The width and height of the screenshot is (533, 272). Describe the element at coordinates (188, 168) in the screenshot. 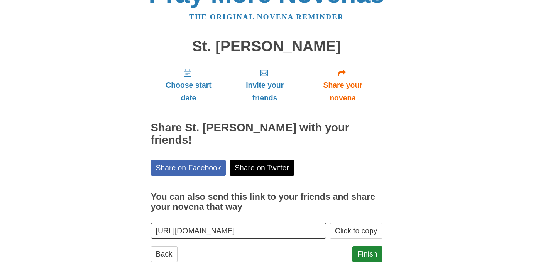

I see `a: Share on Facebook` at that location.